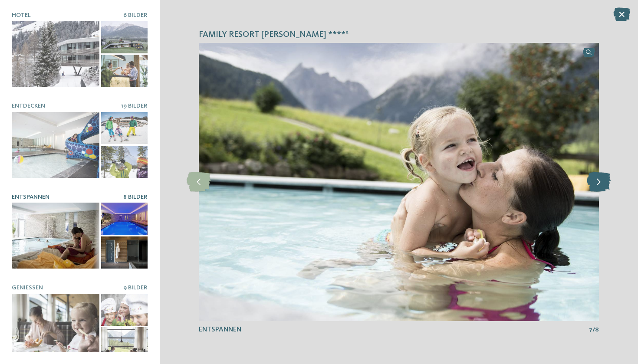 Image resolution: width=638 pixels, height=364 pixels. What do you see at coordinates (28, 106) in the screenshot?
I see `span: Entdecken` at bounding box center [28, 106].